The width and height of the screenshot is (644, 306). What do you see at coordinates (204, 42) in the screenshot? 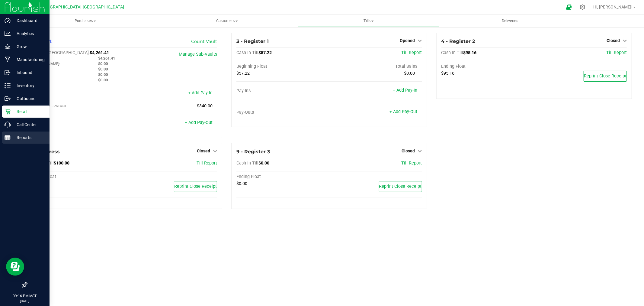
I see `a: Count Vault` at bounding box center [204, 42].